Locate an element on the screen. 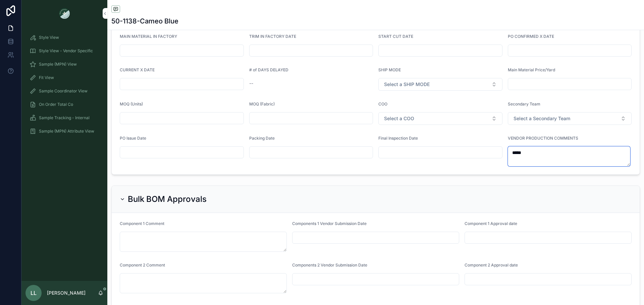 Image resolution: width=644 pixels, height=305 pixels. img: App logo is located at coordinates (64, 13).